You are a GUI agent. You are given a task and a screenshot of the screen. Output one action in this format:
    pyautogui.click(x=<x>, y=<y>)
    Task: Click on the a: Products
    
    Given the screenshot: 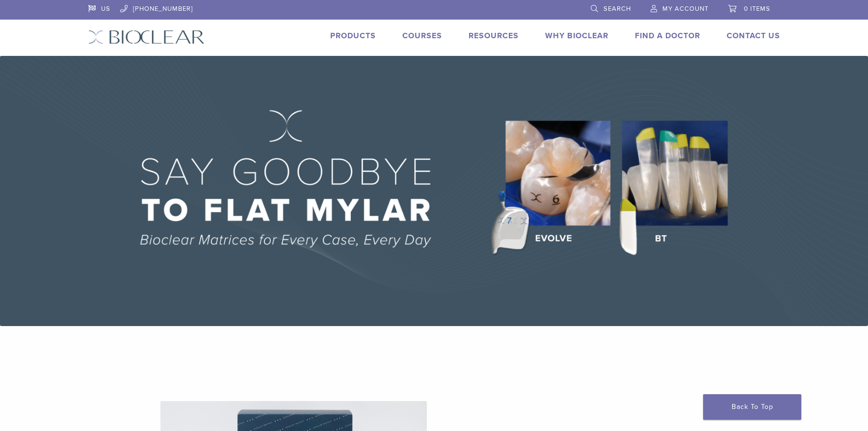 What is the action you would take?
    pyautogui.click(x=353, y=36)
    